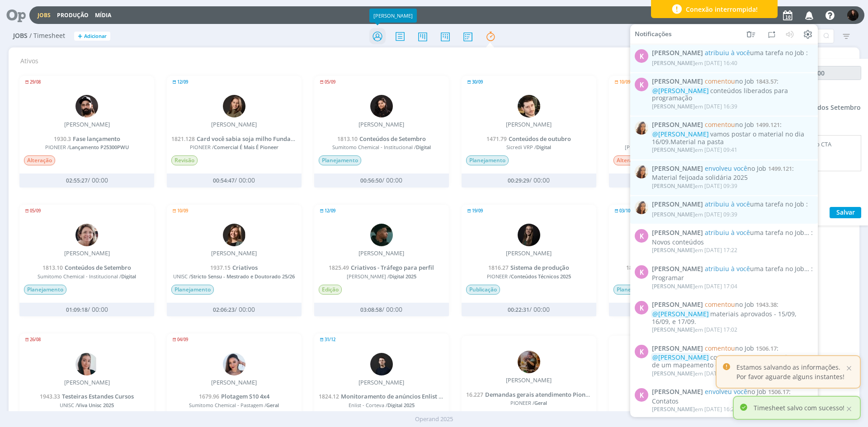 The height and width of the screenshot is (427, 868). Describe the element at coordinates (371, 310) in the screenshot. I see `span: 03:08:58` at that location.